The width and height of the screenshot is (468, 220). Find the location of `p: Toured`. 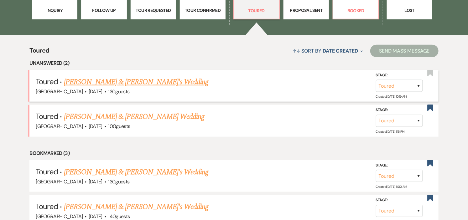

p: Toured is located at coordinates (257, 11).